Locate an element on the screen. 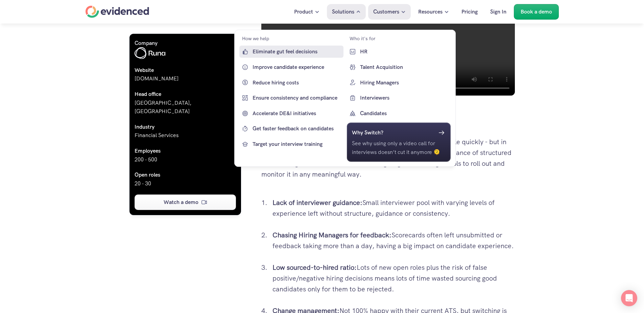 This screenshot has width=644, height=313. a: Pricing is located at coordinates (470, 12).